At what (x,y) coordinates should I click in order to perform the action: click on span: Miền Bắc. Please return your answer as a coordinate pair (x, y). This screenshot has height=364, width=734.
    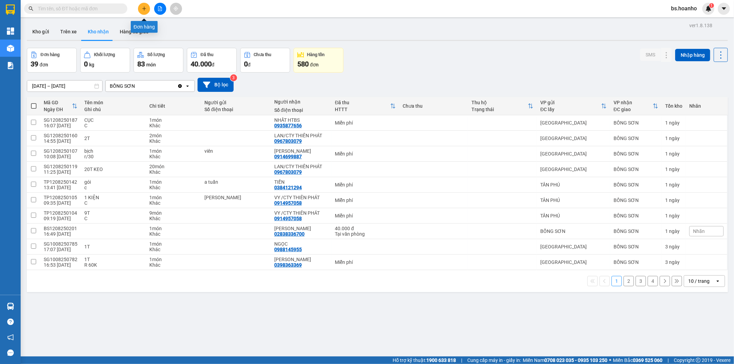
    Looking at the image, I should click on (638, 360).